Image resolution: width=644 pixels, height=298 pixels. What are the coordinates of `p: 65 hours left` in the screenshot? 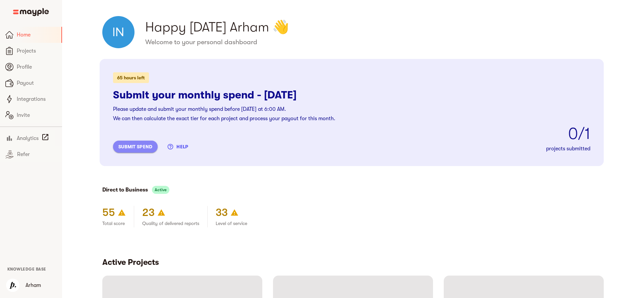 It's located at (131, 78).